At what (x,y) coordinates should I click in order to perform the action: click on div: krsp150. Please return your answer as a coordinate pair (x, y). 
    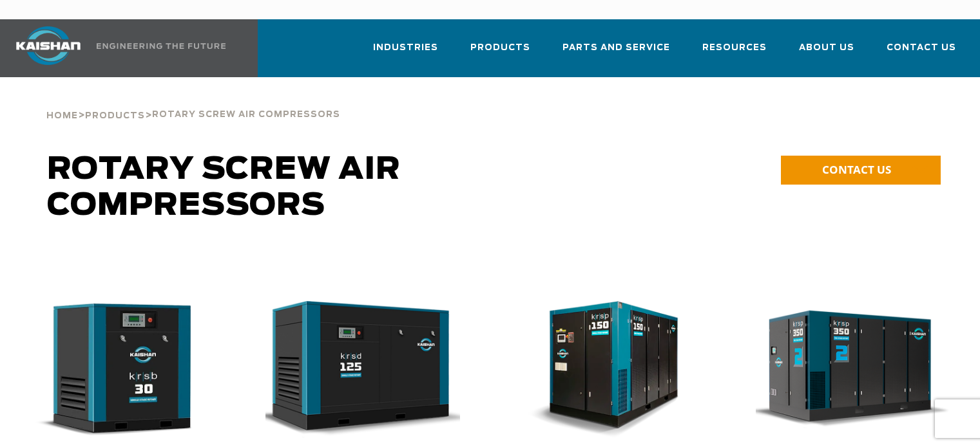
    Looking at the image, I should click on (612, 369).